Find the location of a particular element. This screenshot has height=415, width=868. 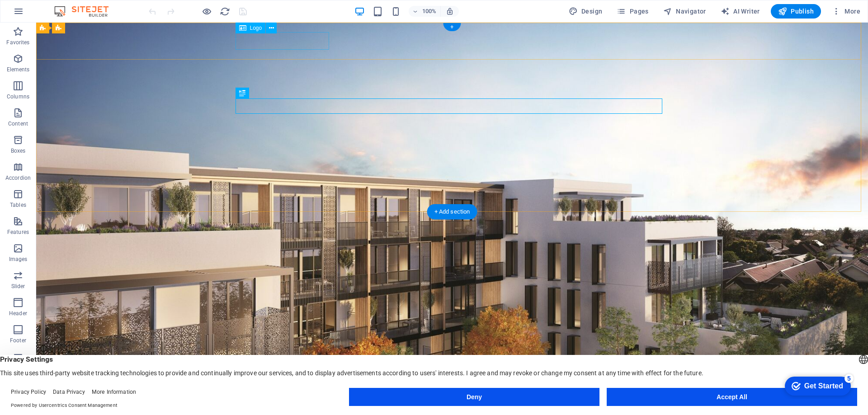

span: Logo is located at coordinates (256, 28).